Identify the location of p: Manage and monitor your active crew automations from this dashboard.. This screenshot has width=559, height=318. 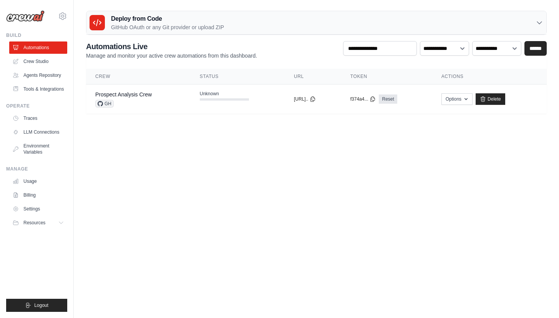
(171, 56).